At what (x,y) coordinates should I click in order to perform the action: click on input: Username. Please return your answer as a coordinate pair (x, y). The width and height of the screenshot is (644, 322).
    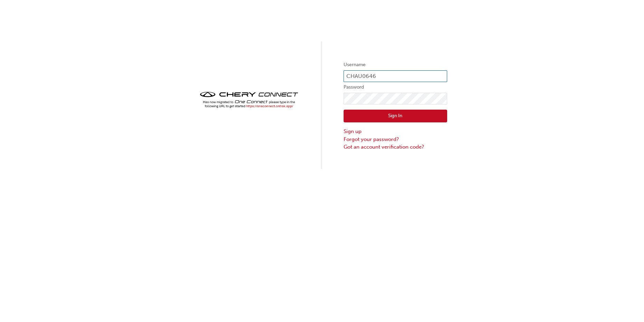
    Looking at the image, I should click on (395, 76).